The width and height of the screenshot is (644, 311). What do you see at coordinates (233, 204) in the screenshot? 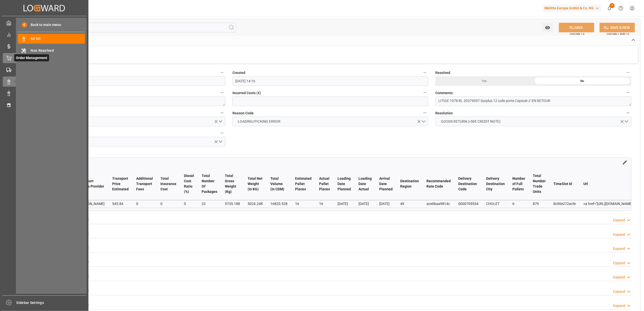
I see `div: 5735.188` at bounding box center [233, 204].